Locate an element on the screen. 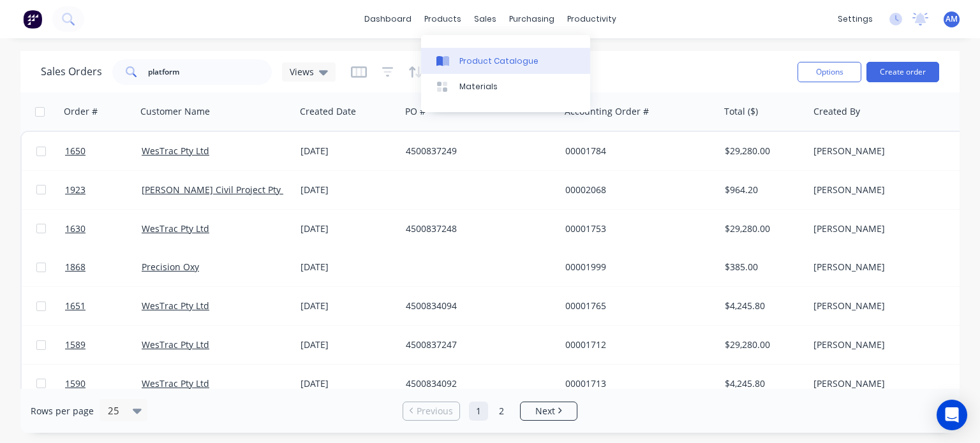  div: products is located at coordinates (442, 20).